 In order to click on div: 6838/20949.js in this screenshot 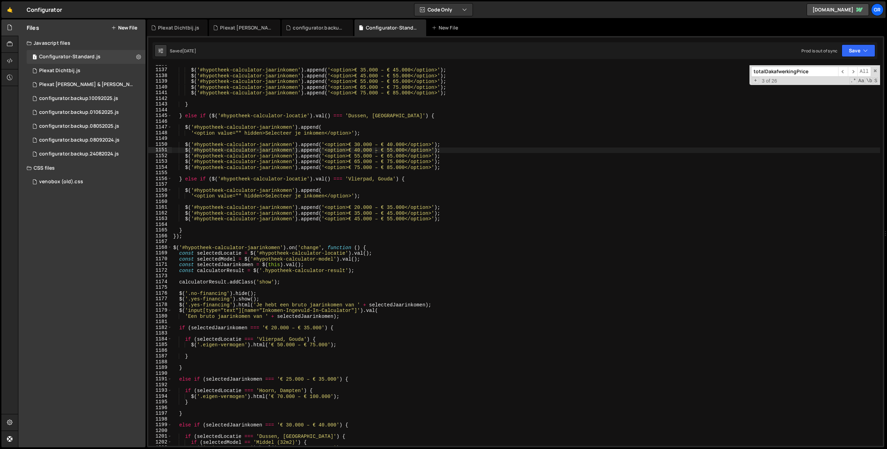, I will do `click(86, 140)`.